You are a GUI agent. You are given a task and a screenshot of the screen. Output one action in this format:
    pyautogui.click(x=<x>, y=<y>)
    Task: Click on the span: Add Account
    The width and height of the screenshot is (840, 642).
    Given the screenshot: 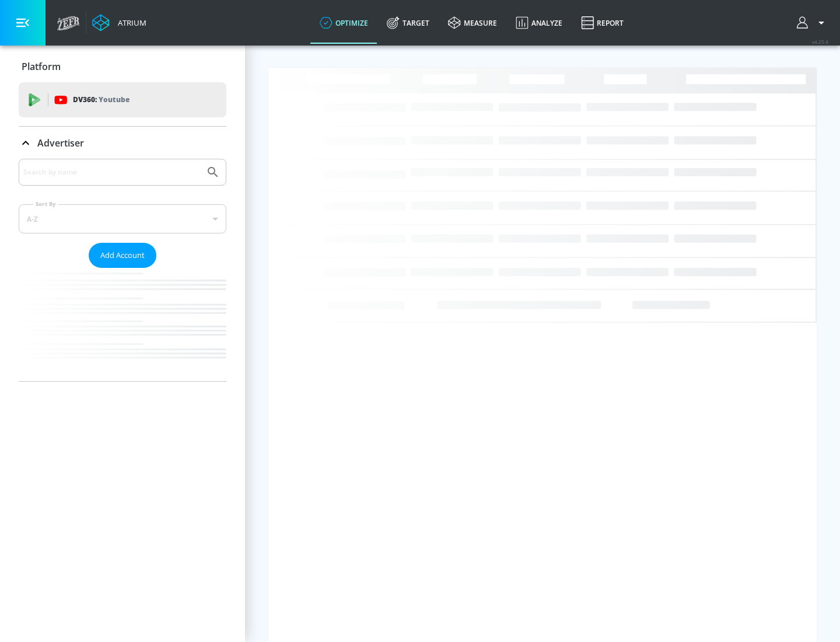 What is the action you would take?
    pyautogui.click(x=122, y=255)
    